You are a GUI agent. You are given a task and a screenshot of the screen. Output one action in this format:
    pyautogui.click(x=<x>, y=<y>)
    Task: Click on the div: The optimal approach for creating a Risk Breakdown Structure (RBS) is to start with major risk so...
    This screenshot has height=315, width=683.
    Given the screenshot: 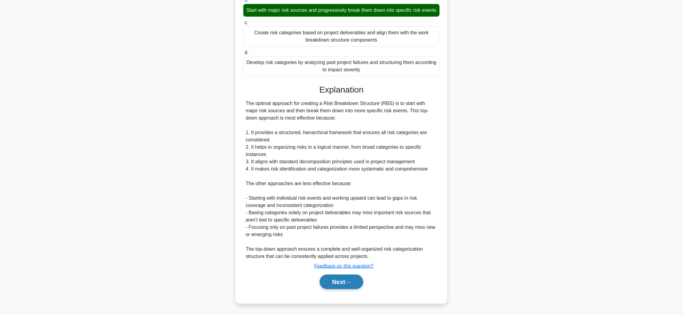 What is the action you would take?
    pyautogui.click(x=342, y=180)
    